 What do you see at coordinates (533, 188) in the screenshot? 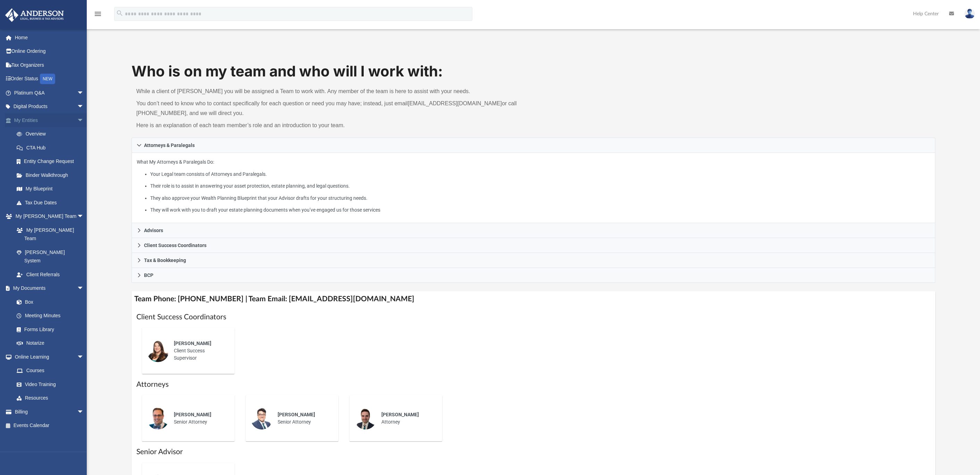
I see `div: Attorneys & Paralegals` at bounding box center [533, 188].